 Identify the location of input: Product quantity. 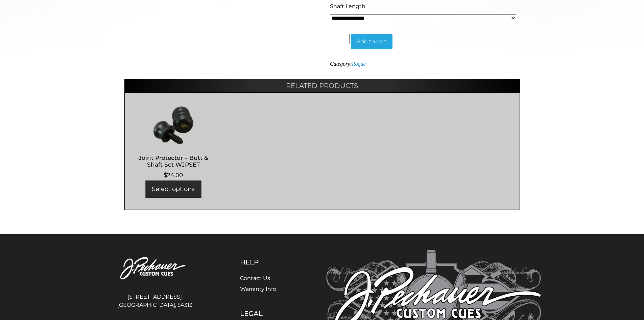
(340, 39).